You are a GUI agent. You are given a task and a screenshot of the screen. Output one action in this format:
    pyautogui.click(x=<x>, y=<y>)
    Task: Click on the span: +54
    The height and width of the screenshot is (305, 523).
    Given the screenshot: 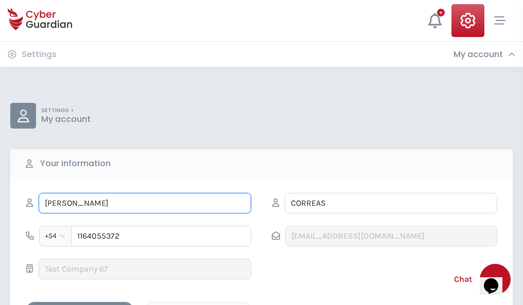 What is the action you would take?
    pyautogui.click(x=55, y=236)
    